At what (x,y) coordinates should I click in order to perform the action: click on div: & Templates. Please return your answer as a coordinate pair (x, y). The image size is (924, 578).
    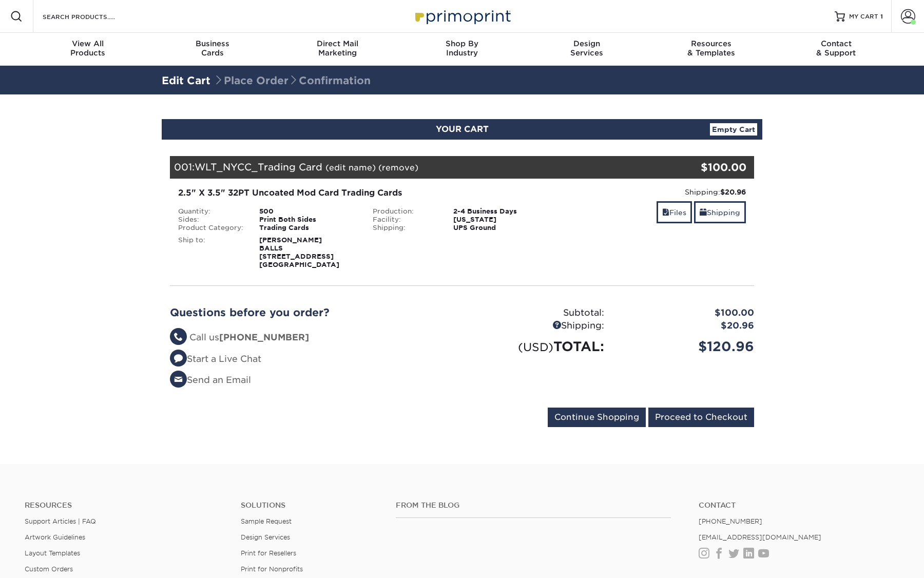
    Looking at the image, I should click on (711, 48).